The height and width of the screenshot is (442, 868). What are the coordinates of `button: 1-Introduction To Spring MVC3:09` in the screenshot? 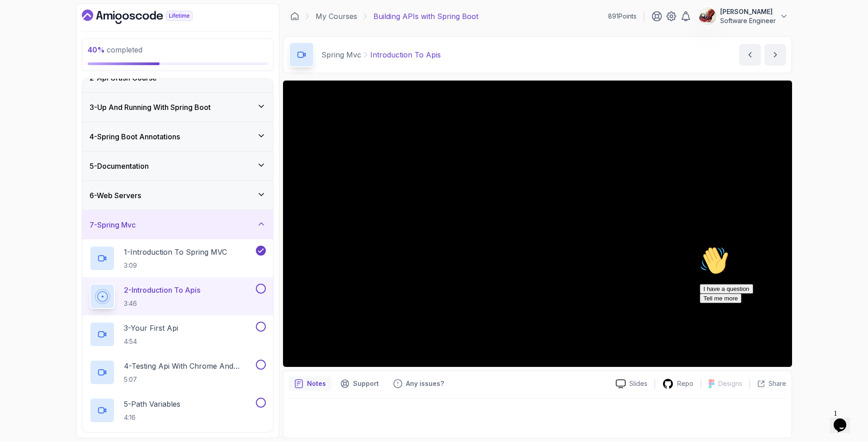 It's located at (177, 258).